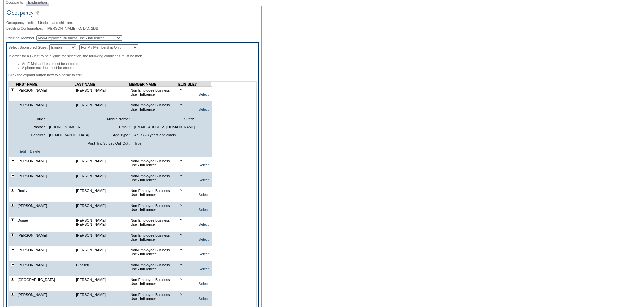 This screenshot has height=307, width=643. What do you see at coordinates (35, 151) in the screenshot?
I see `a: Delete` at bounding box center [35, 151].